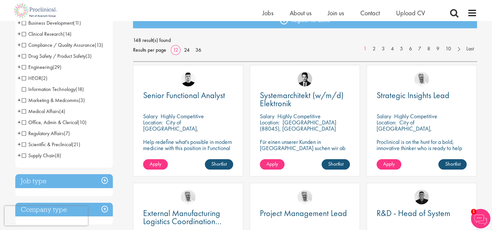 This screenshot has width=492, height=230. Describe the element at coordinates (410, 49) in the screenshot. I see `a: 6` at that location.